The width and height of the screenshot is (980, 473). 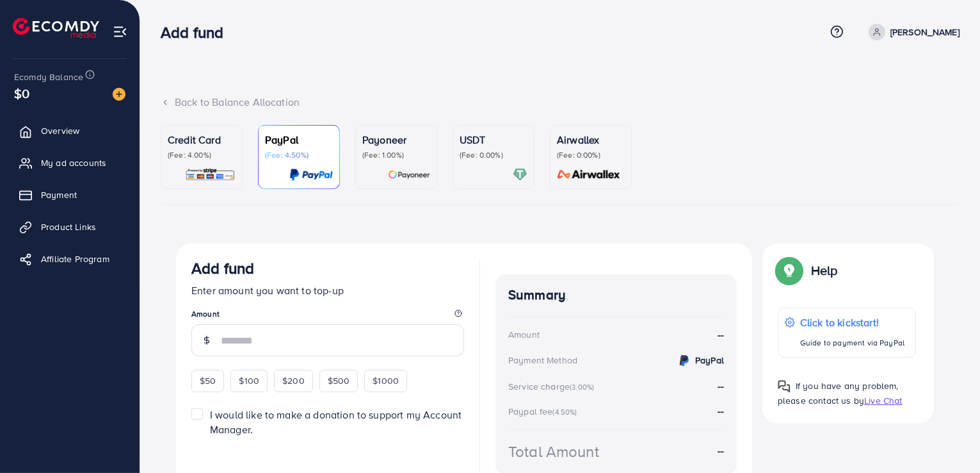 What do you see at coordinates (70, 259) in the screenshot?
I see `a: Affiliate Program` at bounding box center [70, 259].